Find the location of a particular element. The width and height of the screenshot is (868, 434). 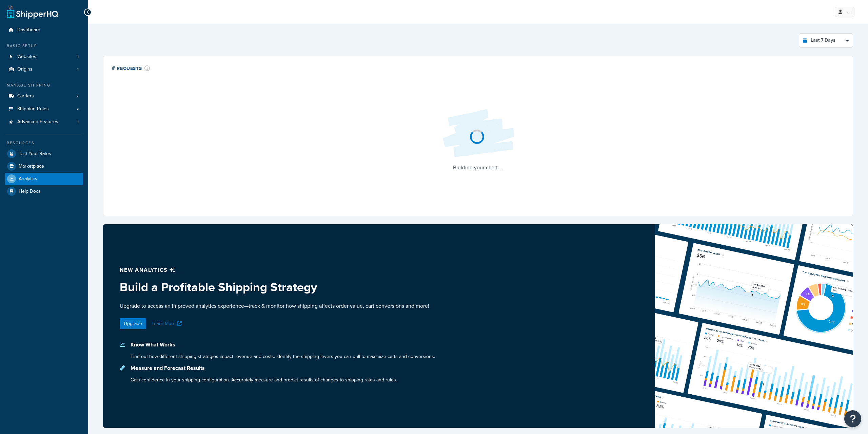

p: Gain confidence in your shipping configuration. Accurately measure and predict results of changes... is located at coordinates (264, 380).